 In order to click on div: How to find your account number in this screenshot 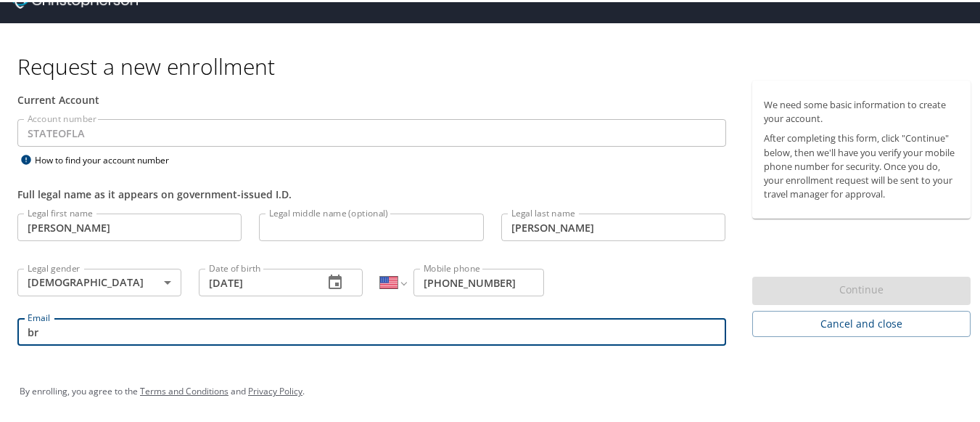, I will do `click(108, 157)`.